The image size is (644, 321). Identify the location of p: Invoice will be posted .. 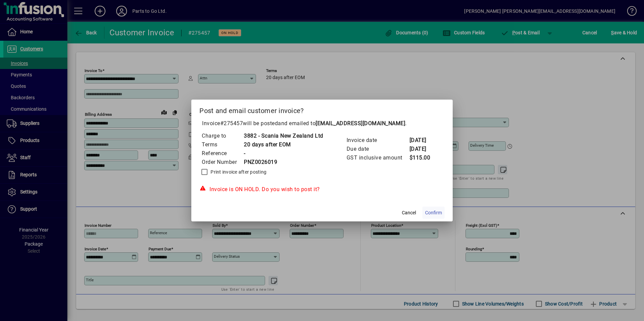
(322, 123).